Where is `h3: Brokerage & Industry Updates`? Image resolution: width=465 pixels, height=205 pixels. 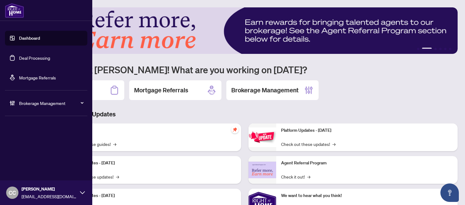 h3: Brokerage & Industry Updates is located at coordinates (245, 114).